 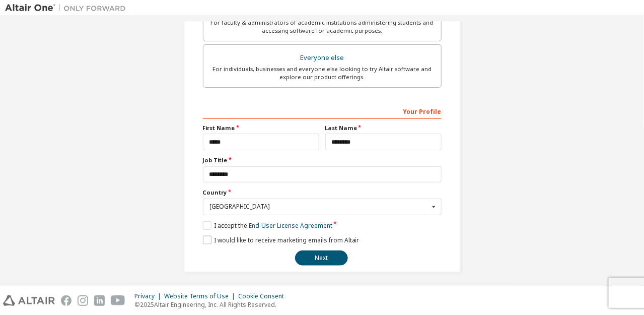 What do you see at coordinates (201, 296) in the screenshot?
I see `div: Website Terms of Use` at bounding box center [201, 296].